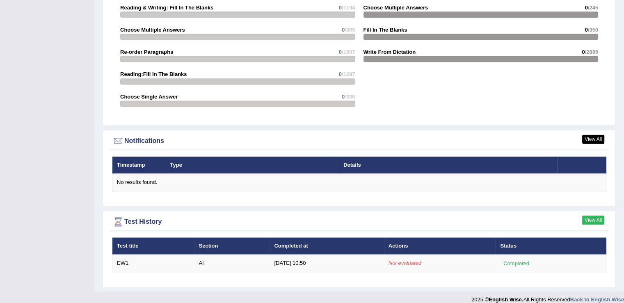  Describe the element at coordinates (597, 299) in the screenshot. I see `a: Back to English Wise` at that location.